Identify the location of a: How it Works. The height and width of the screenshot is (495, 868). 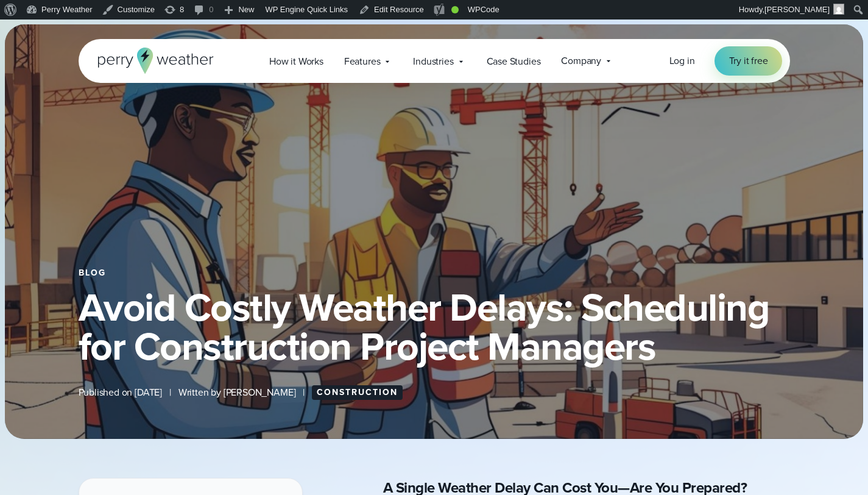
(296, 61).